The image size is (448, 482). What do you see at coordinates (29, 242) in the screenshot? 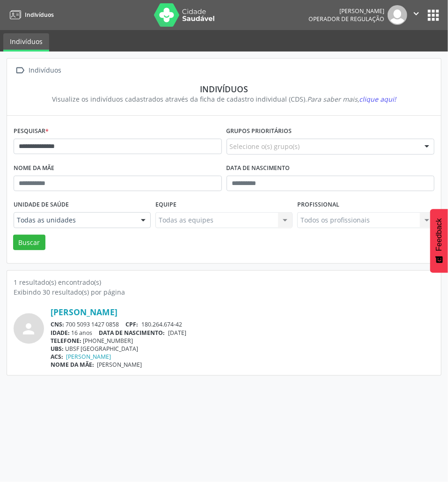
I see `button: Buscar` at bounding box center [29, 242].